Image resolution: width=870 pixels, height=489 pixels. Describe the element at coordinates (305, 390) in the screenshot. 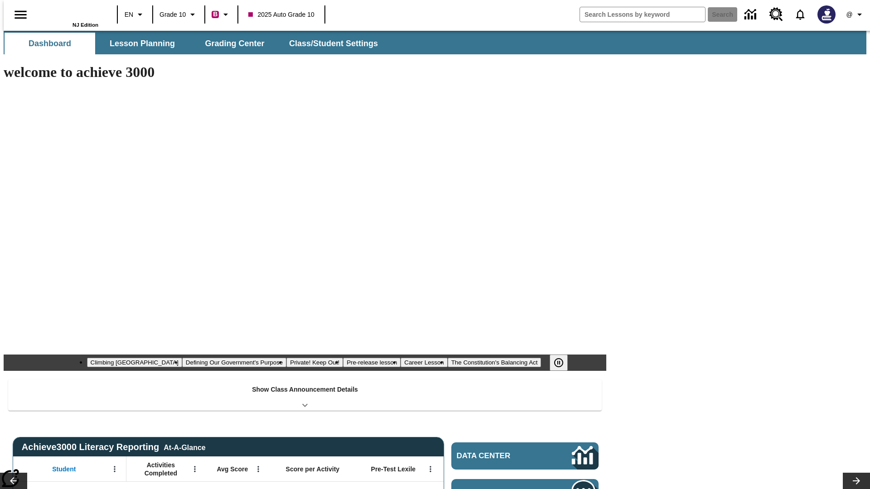

I see `p: Show Class Announcement Details` at that location.